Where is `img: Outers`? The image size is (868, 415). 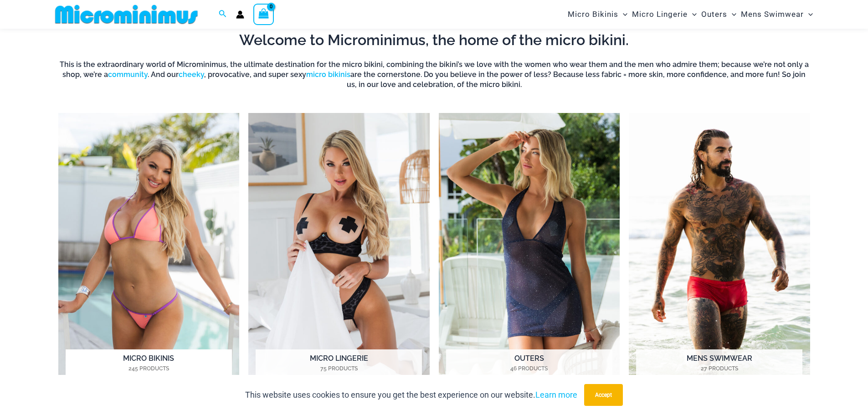 img: Outers is located at coordinates (529, 252).